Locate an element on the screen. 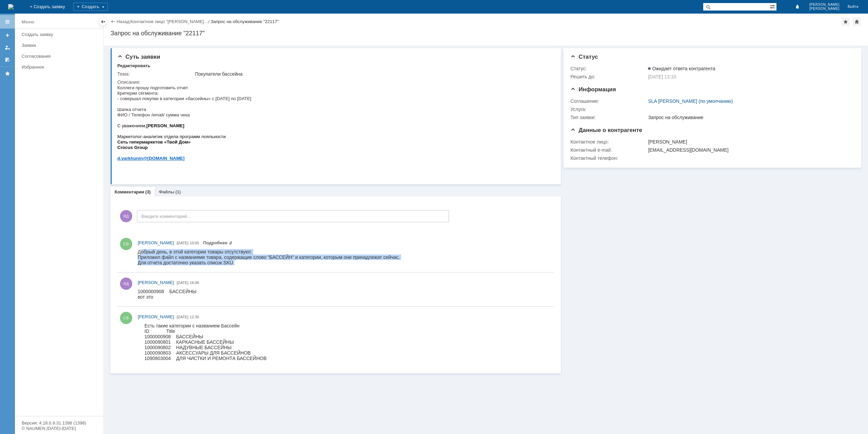  div: Запрос на обслуживание is located at coordinates (749, 117).